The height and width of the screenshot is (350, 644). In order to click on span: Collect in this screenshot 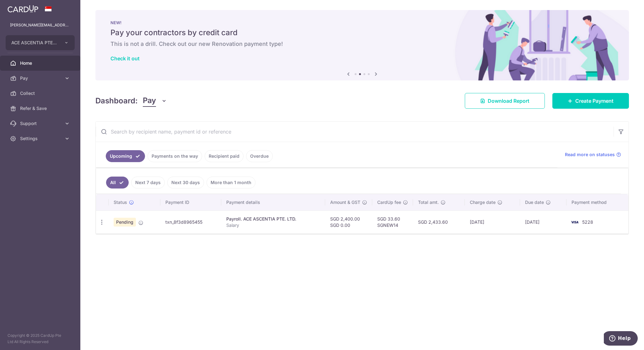, I will do `click(41, 94)`.